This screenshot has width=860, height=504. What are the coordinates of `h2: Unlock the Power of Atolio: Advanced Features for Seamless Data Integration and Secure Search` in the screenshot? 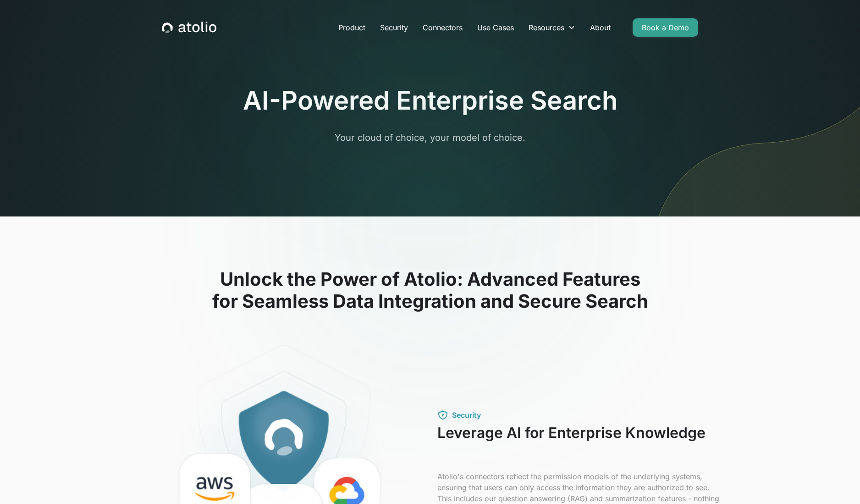 It's located at (430, 290).